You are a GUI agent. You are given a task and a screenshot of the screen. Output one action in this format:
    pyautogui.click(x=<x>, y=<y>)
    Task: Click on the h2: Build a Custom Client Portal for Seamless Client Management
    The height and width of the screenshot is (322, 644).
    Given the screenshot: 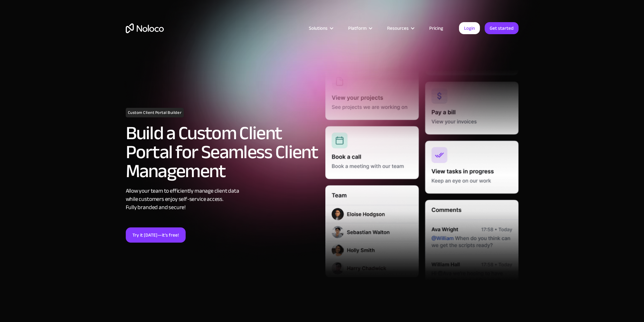 What is the action you would take?
    pyautogui.click(x=222, y=152)
    